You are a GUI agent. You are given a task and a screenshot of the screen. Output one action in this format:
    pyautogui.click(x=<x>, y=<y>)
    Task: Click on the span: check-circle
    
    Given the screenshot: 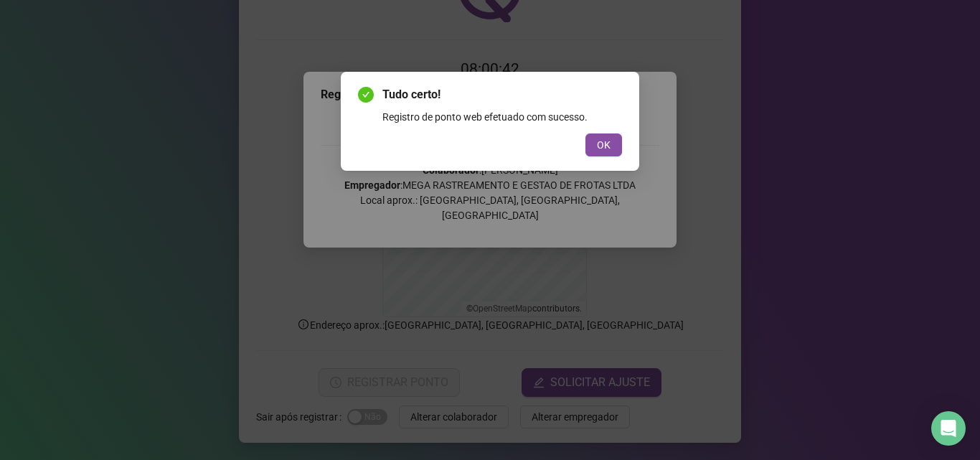 What is the action you would take?
    pyautogui.click(x=366, y=94)
    